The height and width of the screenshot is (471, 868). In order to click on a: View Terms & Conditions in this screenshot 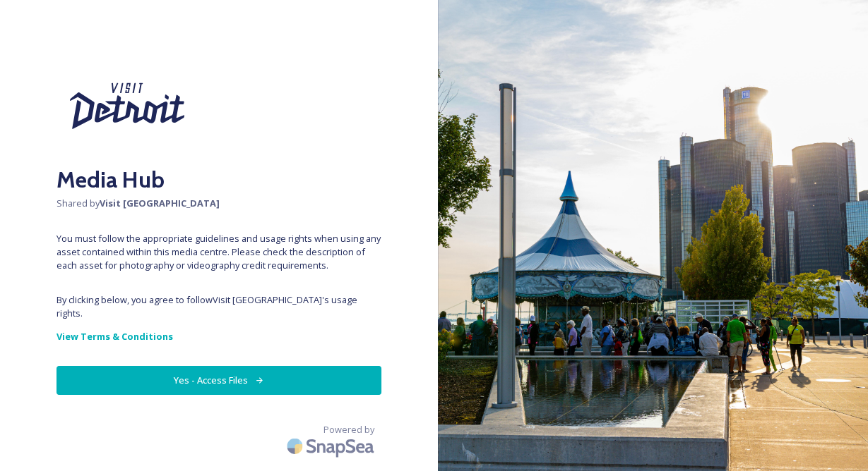, I will do `click(219, 337)`.